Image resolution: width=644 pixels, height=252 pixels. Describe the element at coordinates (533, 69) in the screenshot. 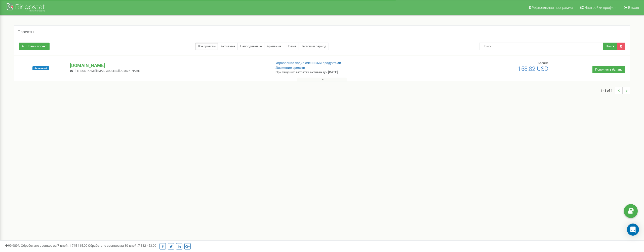

I see `span: 158,82 USD` at that location.